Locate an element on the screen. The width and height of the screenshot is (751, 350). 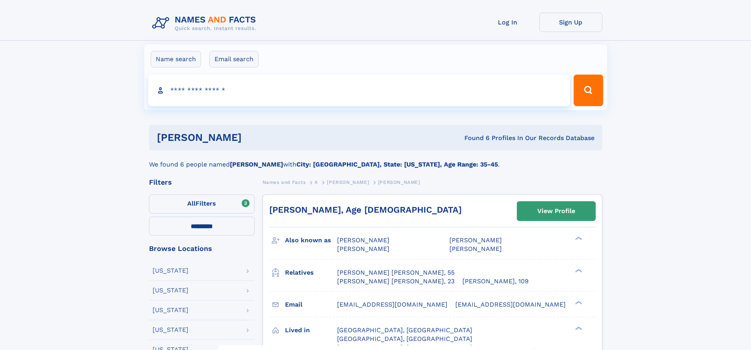
label: Filters is located at coordinates (202, 204).